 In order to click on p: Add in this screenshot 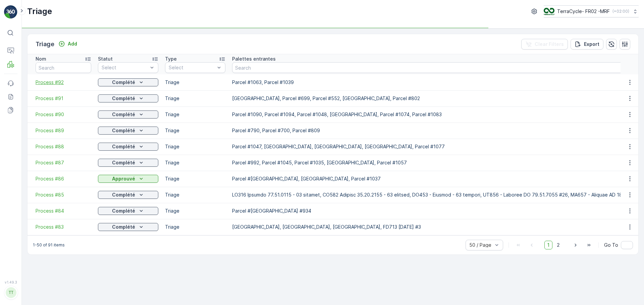, I will do `click(72, 44)`.